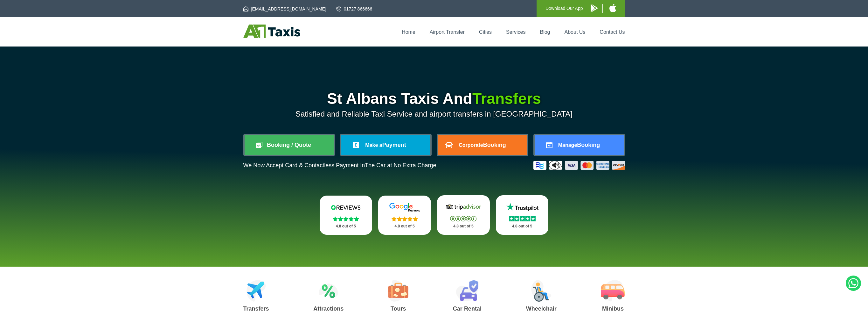 The image size is (868, 316). I want to click on img: Airport Transfers, so click(256, 290).